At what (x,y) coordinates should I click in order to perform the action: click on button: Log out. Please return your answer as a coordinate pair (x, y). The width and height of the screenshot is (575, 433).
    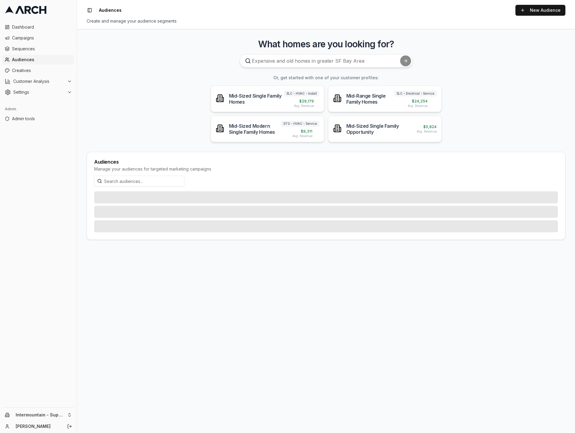
    Looking at the image, I should click on (70, 426).